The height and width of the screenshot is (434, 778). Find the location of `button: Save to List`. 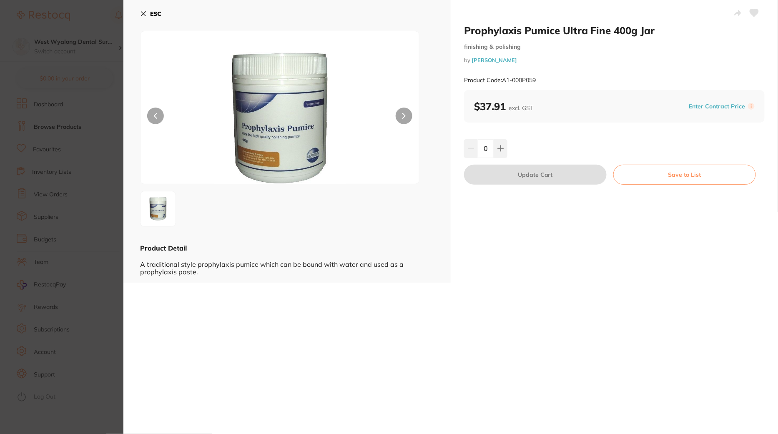

button: Save to List is located at coordinates (684, 175).